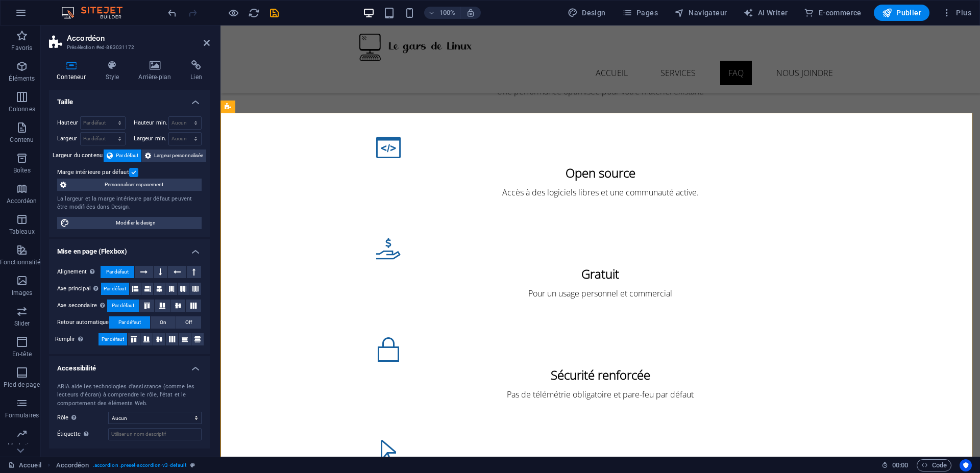 This screenshot has width=980, height=473. What do you see at coordinates (765, 13) in the screenshot?
I see `button: AI Writer` at bounding box center [765, 13].